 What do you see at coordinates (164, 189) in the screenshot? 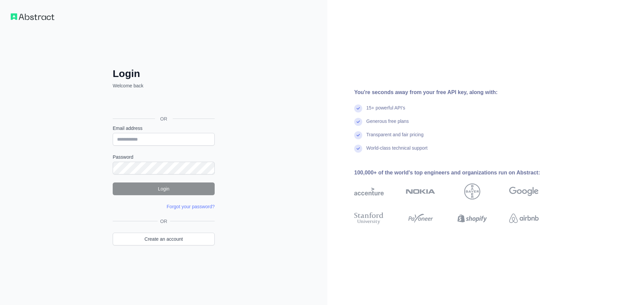
I see `button: Login` at bounding box center [164, 189].